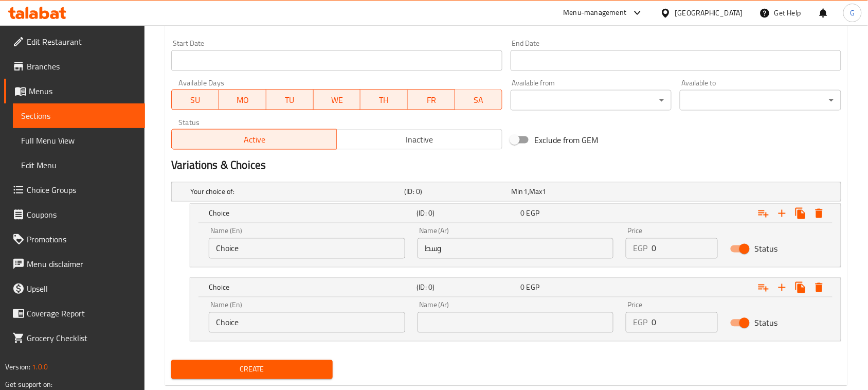 The height and width of the screenshot is (390, 868). I want to click on button: FR, so click(431, 100).